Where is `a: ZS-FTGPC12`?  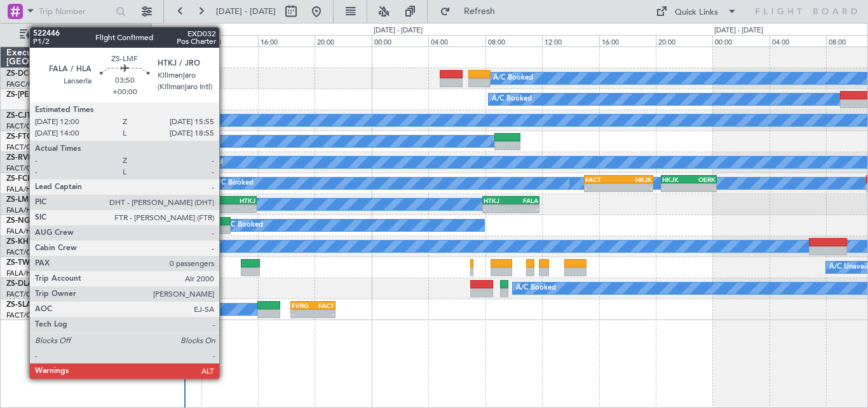
a: ZS-FTGPC12 is located at coordinates (29, 137).